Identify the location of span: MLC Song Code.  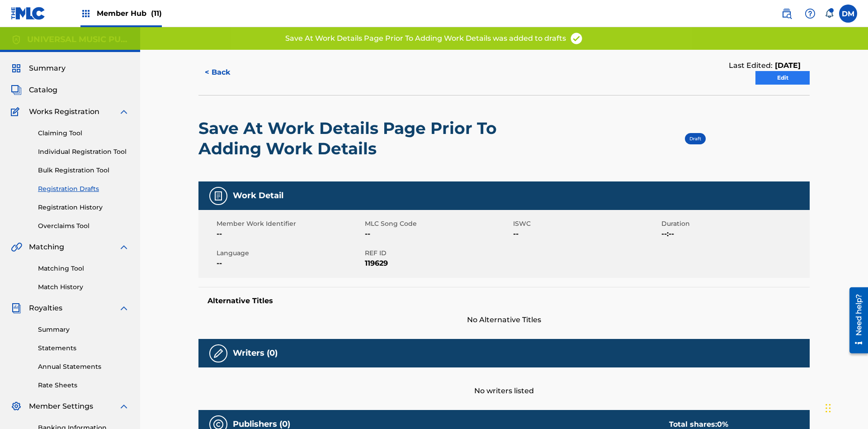
(437, 224).